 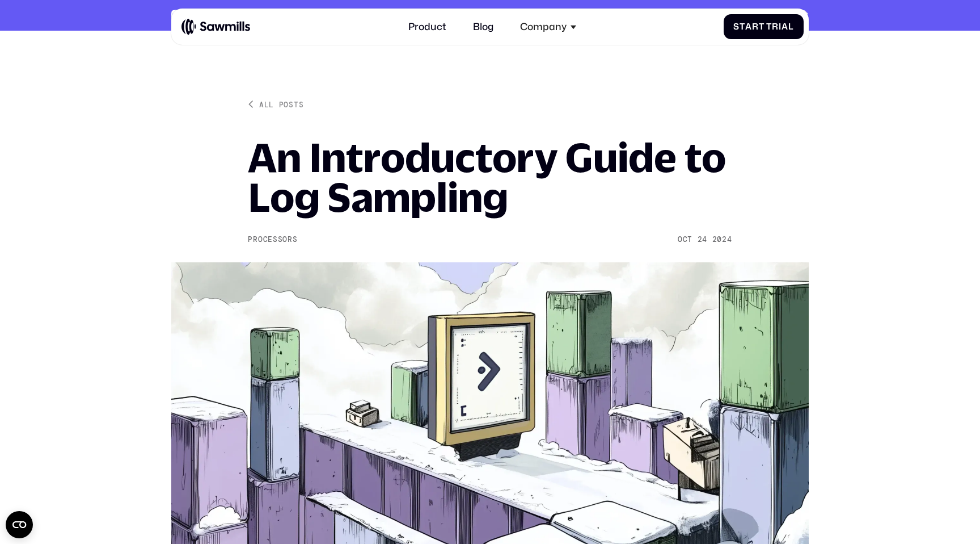 I want to click on div: Oct, so click(x=685, y=240).